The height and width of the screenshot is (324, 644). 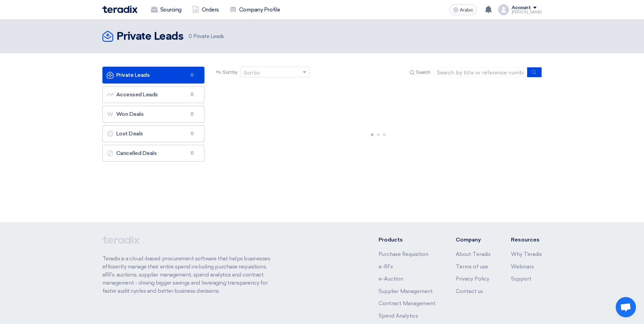 What do you see at coordinates (125, 133) in the screenshot?
I see `font: Lost Deals` at bounding box center [125, 133].